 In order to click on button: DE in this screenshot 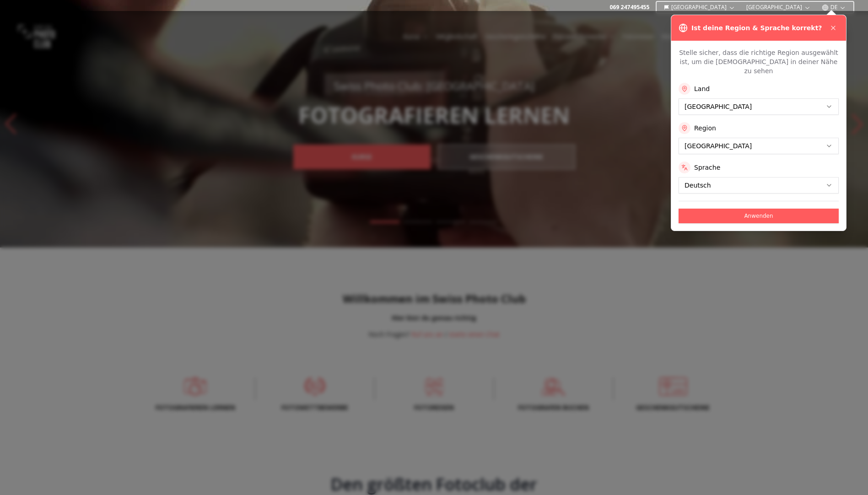, I will do `click(833, 8)`.